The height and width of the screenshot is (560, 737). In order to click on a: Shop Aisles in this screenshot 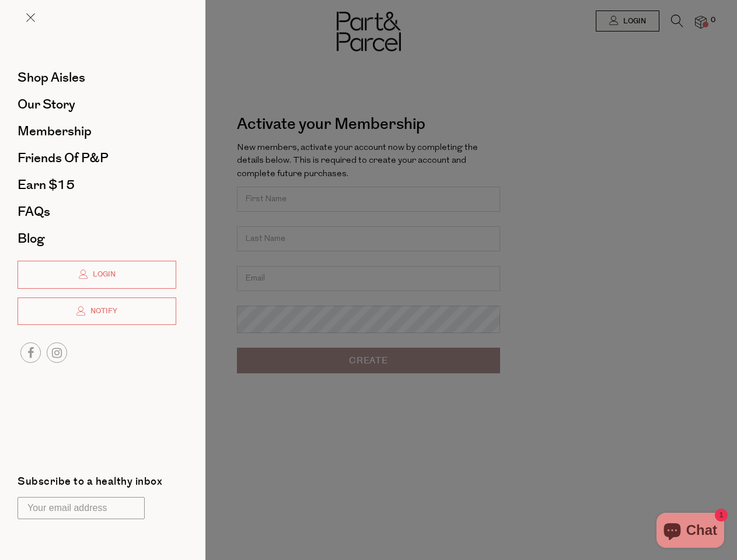, I will do `click(97, 77)`.